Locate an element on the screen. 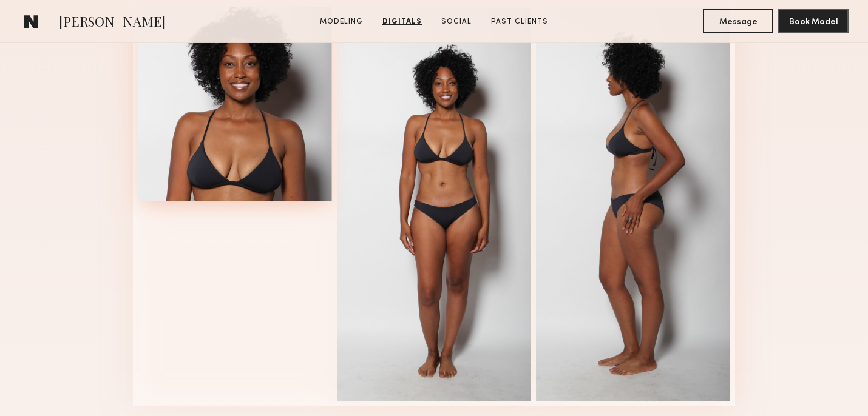 The height and width of the screenshot is (416, 868). a: Digitals is located at coordinates (402, 22).